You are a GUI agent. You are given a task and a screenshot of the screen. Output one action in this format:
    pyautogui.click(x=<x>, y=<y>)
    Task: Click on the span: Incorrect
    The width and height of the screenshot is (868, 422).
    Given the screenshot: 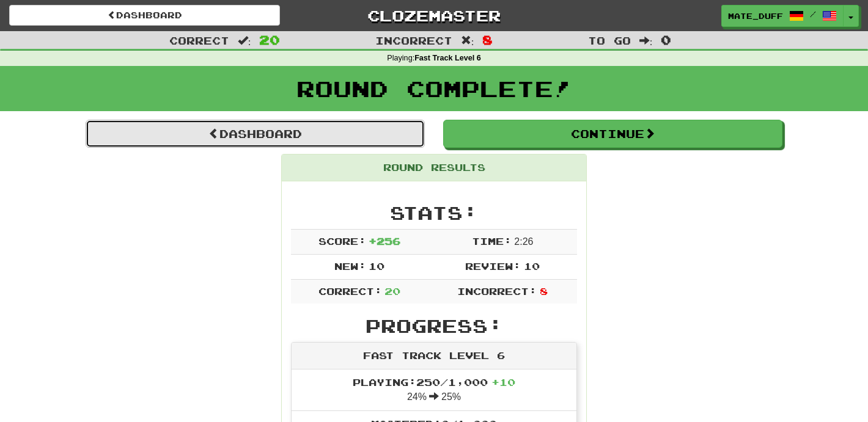 What is the action you would take?
    pyautogui.click(x=414, y=40)
    